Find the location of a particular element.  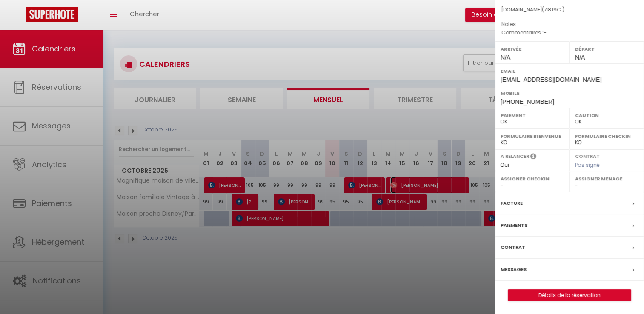

label: Départ is located at coordinates (606, 49).